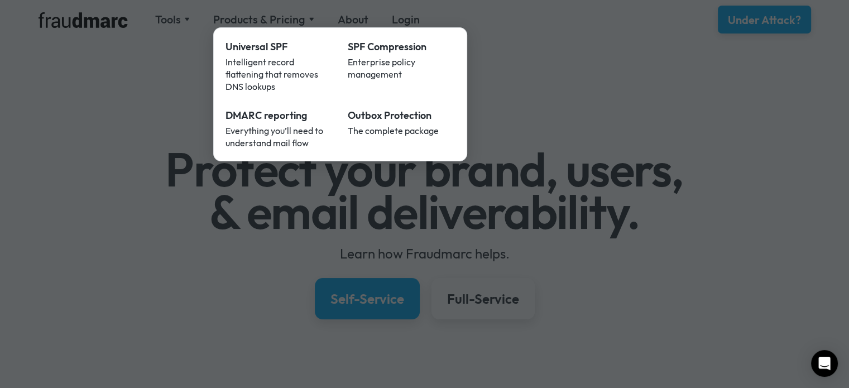  Describe the element at coordinates (401, 128) in the screenshot. I see `a: Outbox ProtectionThe complete package` at that location.